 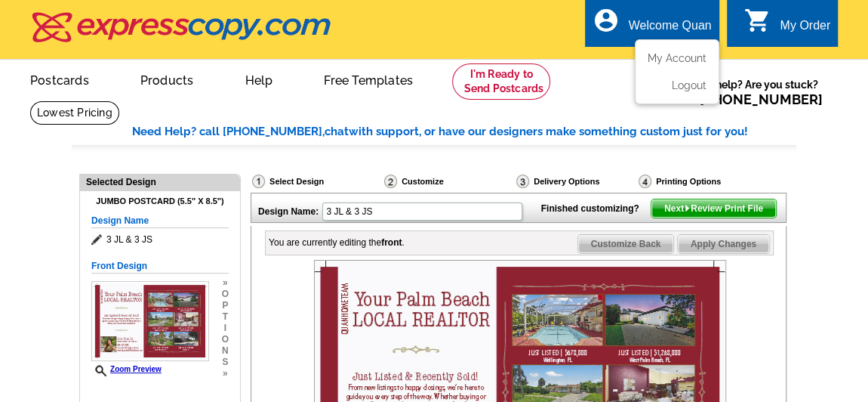 I want to click on img: Printing Options & Summary, so click(x=644, y=181).